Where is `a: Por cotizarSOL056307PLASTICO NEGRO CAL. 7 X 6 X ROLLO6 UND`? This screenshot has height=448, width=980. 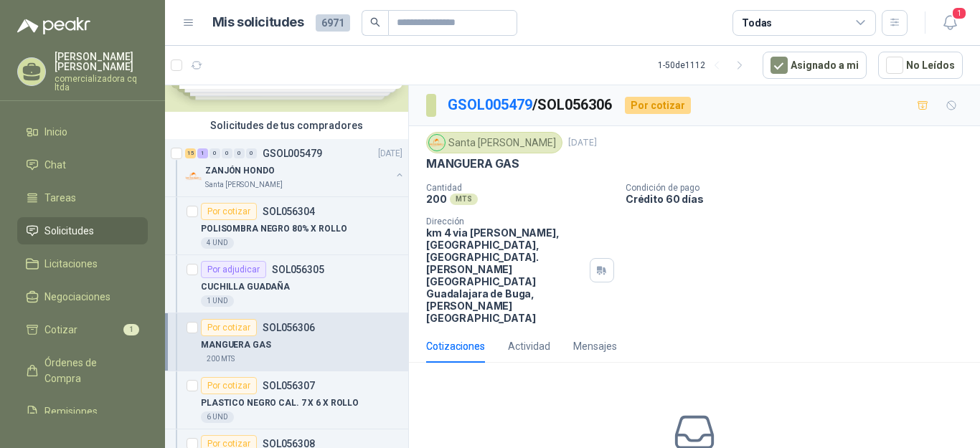
a: Por cotizarSOL056307PLASTICO NEGRO CAL. 7 X 6 X ROLLO6 UND is located at coordinates (286, 400).